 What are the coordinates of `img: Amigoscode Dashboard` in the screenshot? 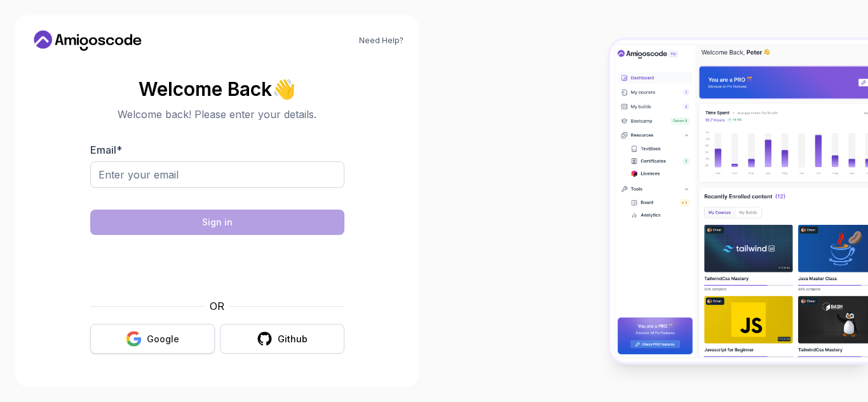 It's located at (740, 201).